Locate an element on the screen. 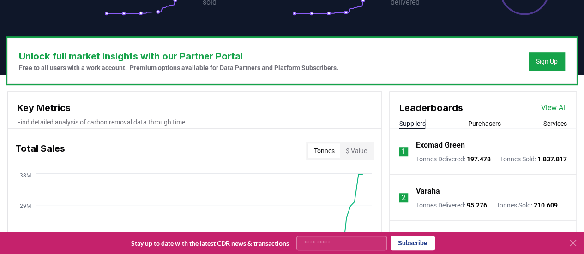  button: $ Value is located at coordinates (356, 151).